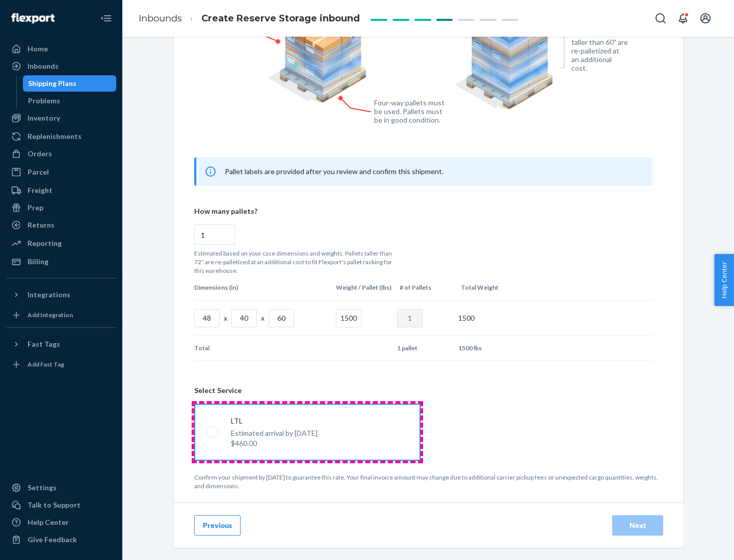 This screenshot has height=560, width=734. I want to click on div: Freight, so click(40, 190).